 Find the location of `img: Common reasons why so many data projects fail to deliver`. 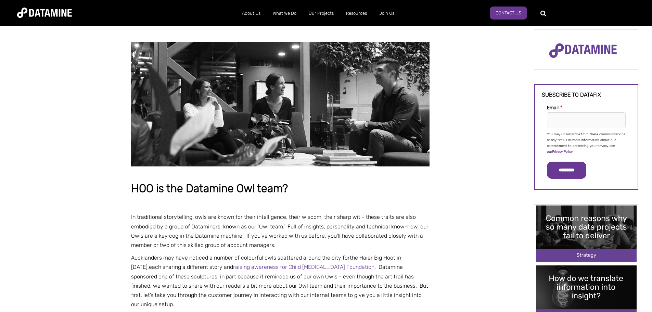

img: Common reasons why so many data projects fail to deliver is located at coordinates (587, 234).